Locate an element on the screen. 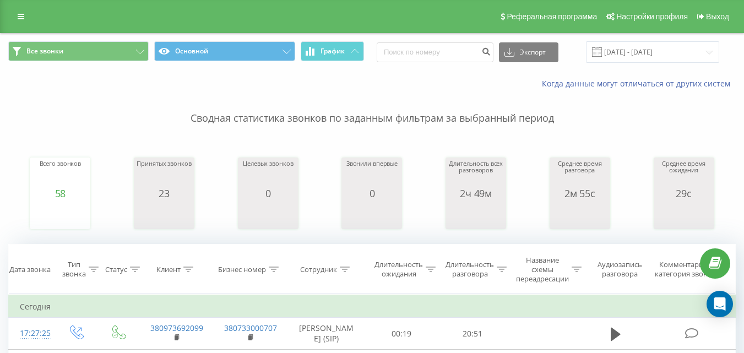 The width and height of the screenshot is (744, 353). a: 380733000707 is located at coordinates (250, 327).